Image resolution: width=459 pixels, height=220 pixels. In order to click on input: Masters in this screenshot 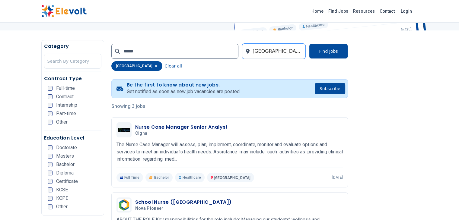, I will do `click(50, 156)`.